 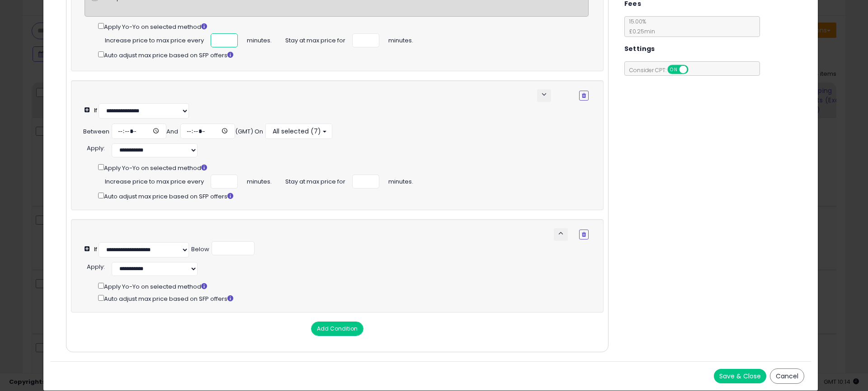 I want to click on div: And, so click(x=173, y=132).